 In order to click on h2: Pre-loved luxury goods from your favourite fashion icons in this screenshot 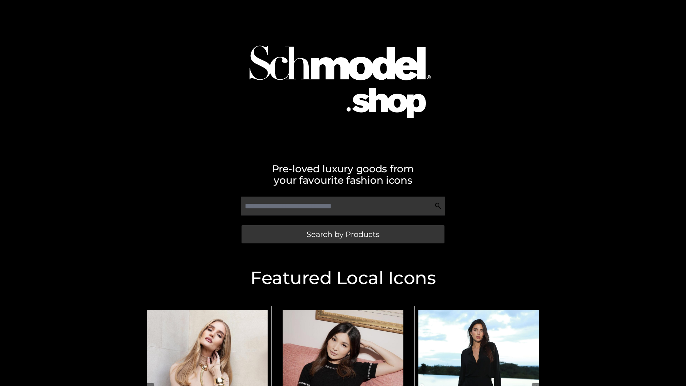, I will do `click(343, 174)`.